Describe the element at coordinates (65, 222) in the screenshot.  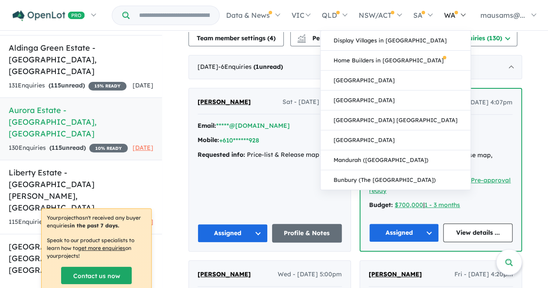
I see `div: 115 Enquir ies` at that location.